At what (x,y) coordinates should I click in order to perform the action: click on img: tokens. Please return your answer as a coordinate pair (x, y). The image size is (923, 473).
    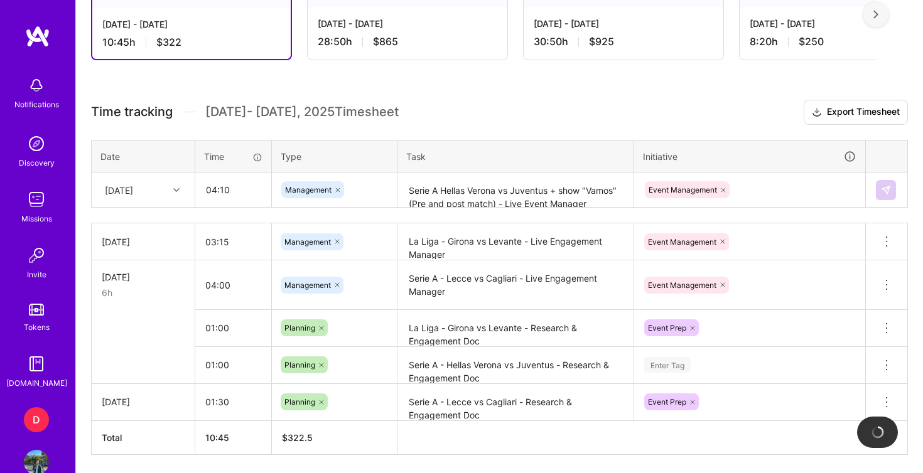
    Looking at the image, I should click on (36, 310).